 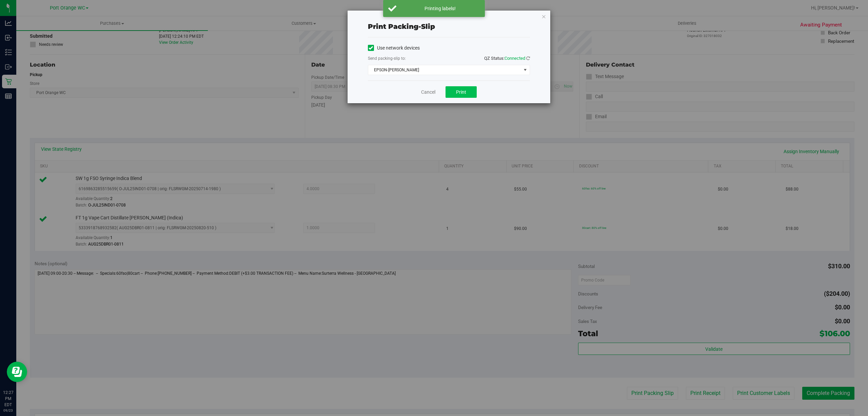 I want to click on span: Print packing-slip, so click(x=402, y=27).